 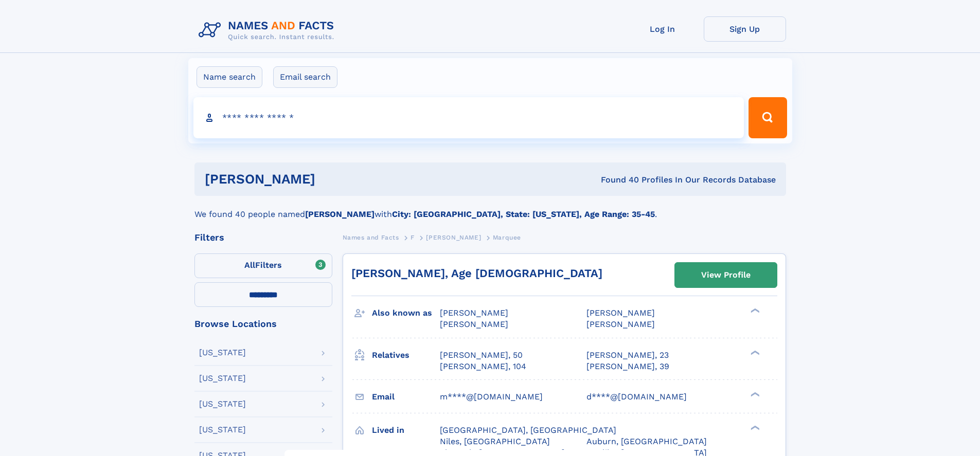 What do you see at coordinates (305, 77) in the screenshot?
I see `label: Email search` at bounding box center [305, 77].